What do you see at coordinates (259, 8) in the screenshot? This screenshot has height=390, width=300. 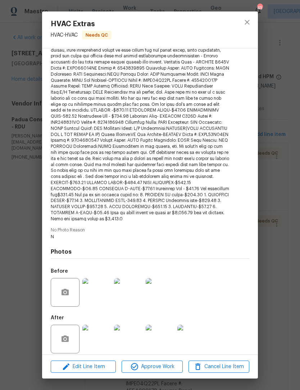 I see `div: 45` at bounding box center [259, 8].